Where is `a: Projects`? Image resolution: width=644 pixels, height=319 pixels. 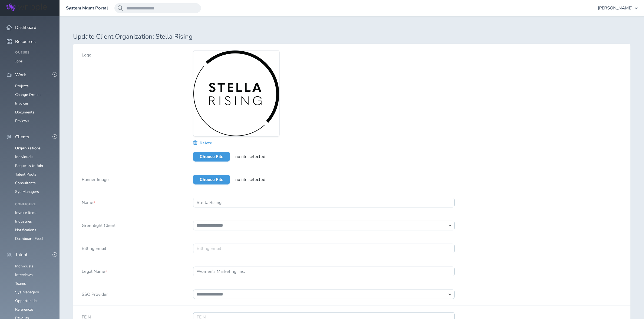
a: Projects is located at coordinates (22, 86).